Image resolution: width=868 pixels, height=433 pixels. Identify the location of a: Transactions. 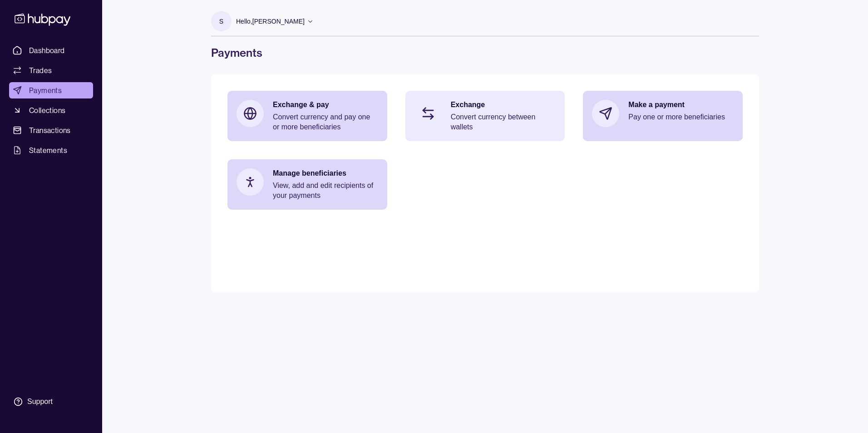
(51, 130).